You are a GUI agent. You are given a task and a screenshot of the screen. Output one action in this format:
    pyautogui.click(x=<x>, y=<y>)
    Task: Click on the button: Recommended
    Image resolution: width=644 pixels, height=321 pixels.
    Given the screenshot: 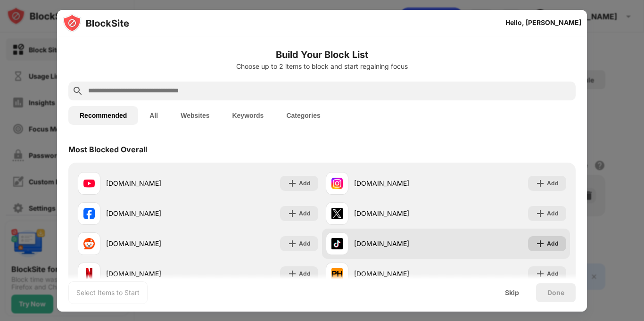 What is the action you would take?
    pyautogui.click(x=103, y=116)
    